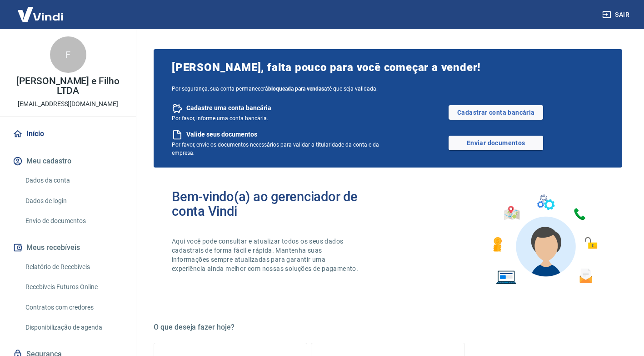 The height and width of the screenshot is (356, 644). What do you see at coordinates (496, 143) in the screenshot?
I see `a: Enviar documentos` at bounding box center [496, 143].